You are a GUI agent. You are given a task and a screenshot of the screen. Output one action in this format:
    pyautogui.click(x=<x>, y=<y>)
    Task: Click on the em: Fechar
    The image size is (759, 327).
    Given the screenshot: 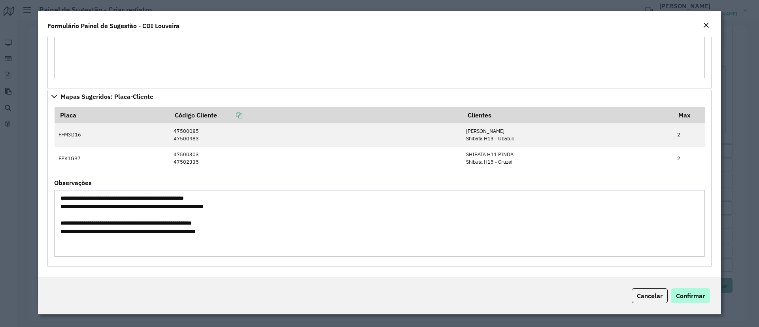 What is the action you would take?
    pyautogui.click(x=706, y=25)
    